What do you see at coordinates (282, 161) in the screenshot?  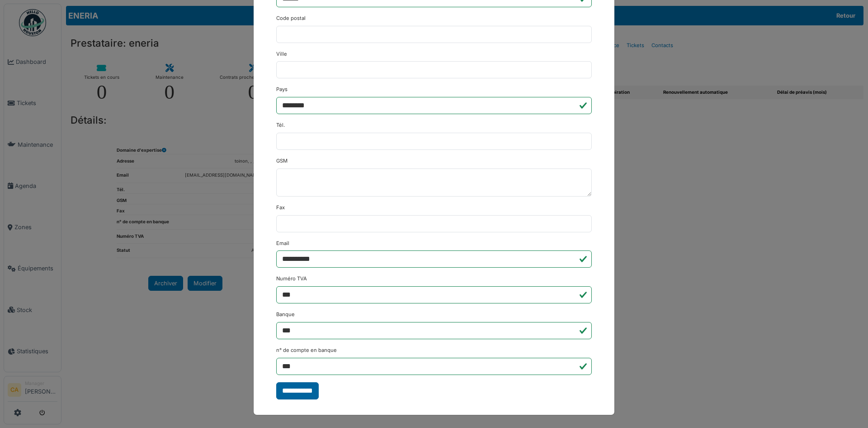 I see `label: GSM` at bounding box center [282, 161].